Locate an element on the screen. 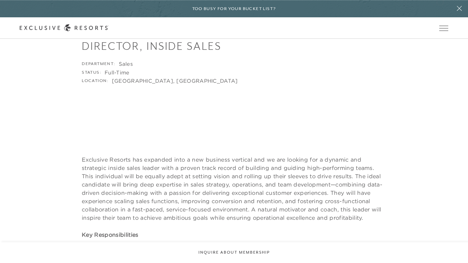 The height and width of the screenshot is (263, 468). div: Full-Time is located at coordinates (117, 73).